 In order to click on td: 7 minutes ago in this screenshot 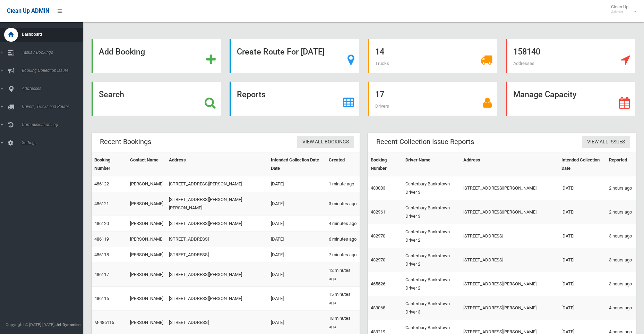, I will do `click(343, 255)`.